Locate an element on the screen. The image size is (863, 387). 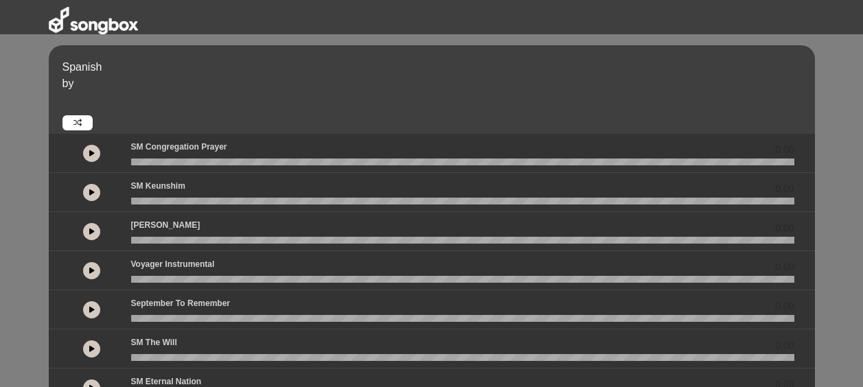
p: Voyager Instrumental is located at coordinates (173, 264).